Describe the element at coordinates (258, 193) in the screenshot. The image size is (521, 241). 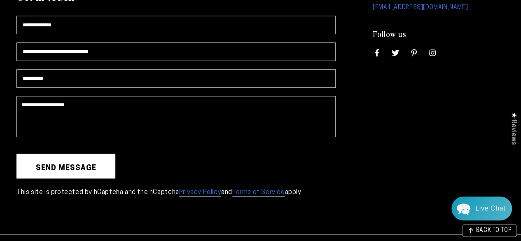
I see `a: Terms of Service` at that location.